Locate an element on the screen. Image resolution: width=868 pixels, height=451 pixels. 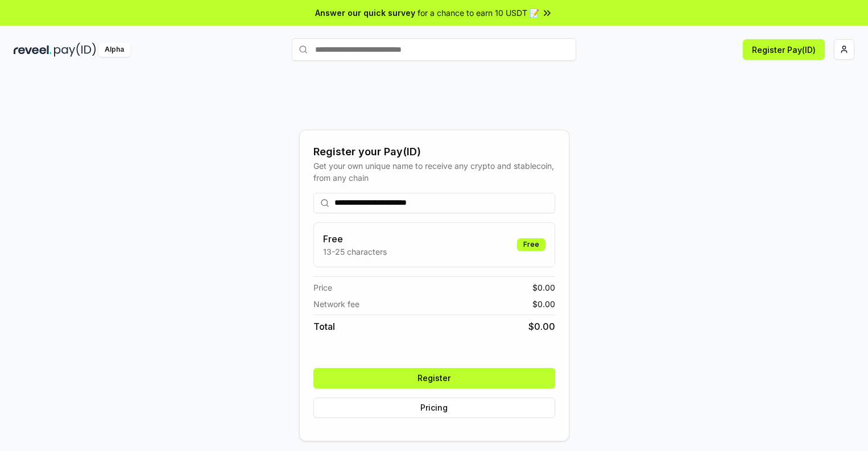
button: Pricing is located at coordinates (434, 408).